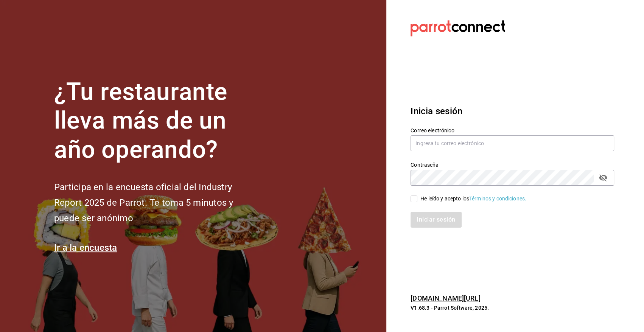 The height and width of the screenshot is (332, 644). Describe the element at coordinates (603, 178) in the screenshot. I see `button: passwordField` at that location.